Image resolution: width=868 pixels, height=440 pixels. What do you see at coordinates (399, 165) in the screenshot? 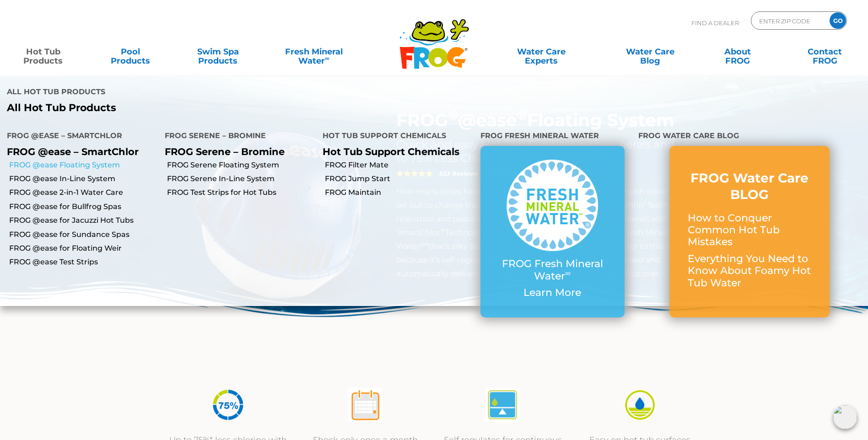
I see `a: FROG Filter Mate` at bounding box center [399, 165].